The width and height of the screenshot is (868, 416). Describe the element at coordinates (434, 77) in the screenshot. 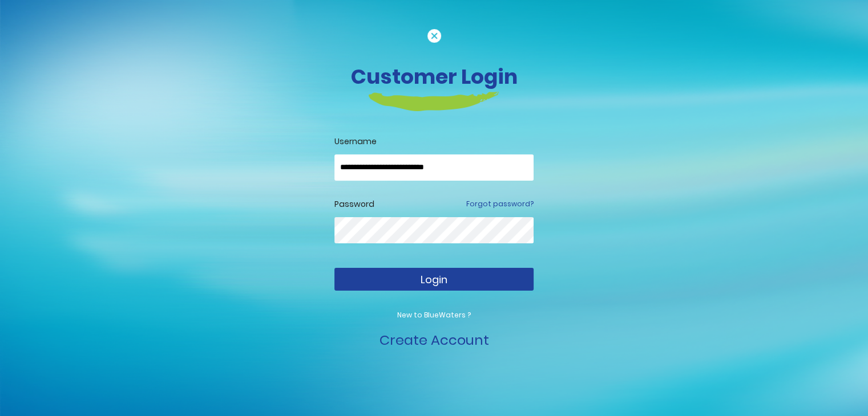

I see `h3: Customer Login` at that location.